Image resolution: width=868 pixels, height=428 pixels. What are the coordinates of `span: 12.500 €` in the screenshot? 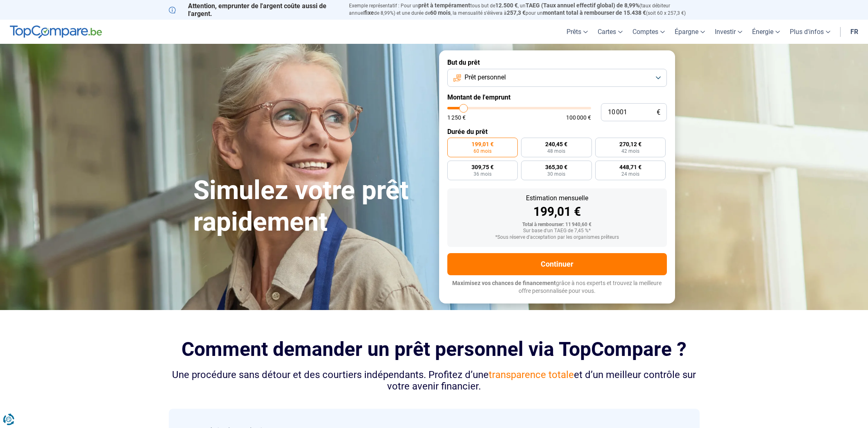 It's located at (507, 6).